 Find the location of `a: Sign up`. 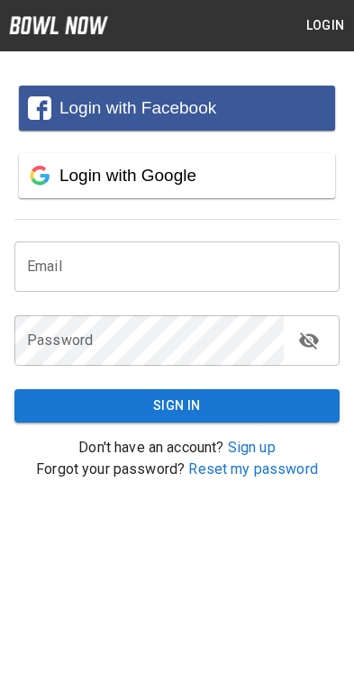

a: Sign up is located at coordinates (252, 447).